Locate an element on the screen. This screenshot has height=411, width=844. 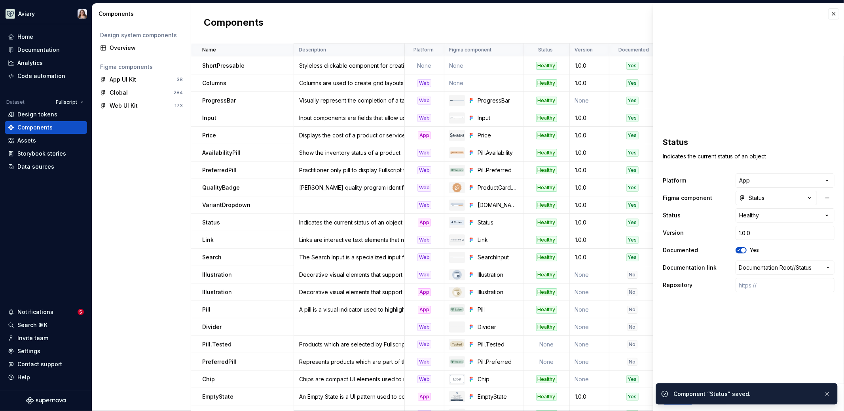
div: Input is located at coordinates (498, 118).